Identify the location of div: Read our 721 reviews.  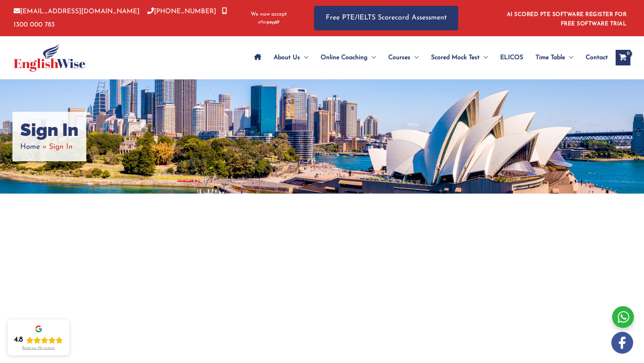
(38, 348).